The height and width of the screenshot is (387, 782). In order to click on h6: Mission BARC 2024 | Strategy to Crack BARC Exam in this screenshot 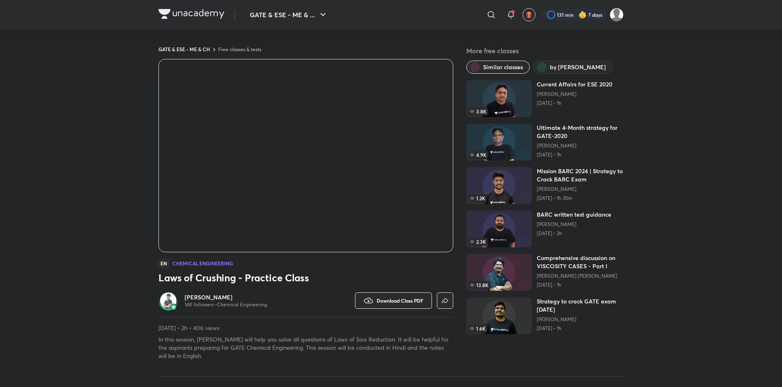, I will do `click(580, 175)`.